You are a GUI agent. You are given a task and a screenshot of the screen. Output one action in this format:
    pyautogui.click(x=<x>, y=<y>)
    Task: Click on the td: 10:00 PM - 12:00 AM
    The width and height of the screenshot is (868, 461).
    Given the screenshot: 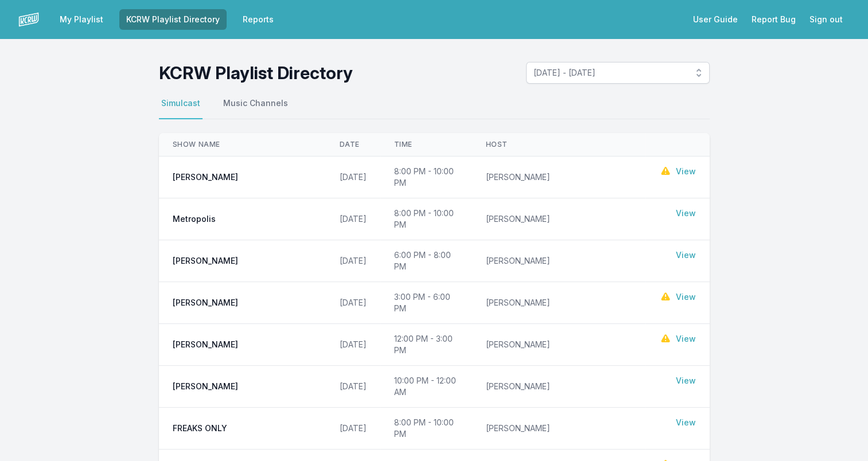 What is the action you would take?
    pyautogui.click(x=426, y=387)
    